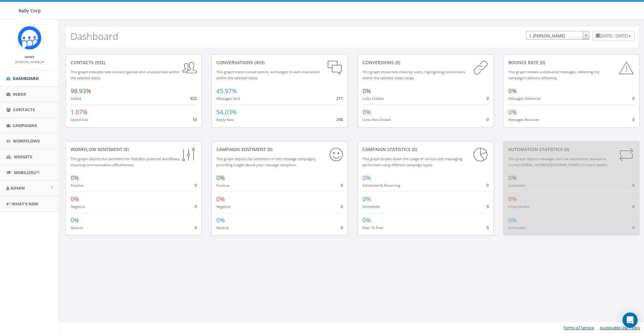 The width and height of the screenshot is (644, 334). I want to click on span: 45.97%, so click(226, 91).